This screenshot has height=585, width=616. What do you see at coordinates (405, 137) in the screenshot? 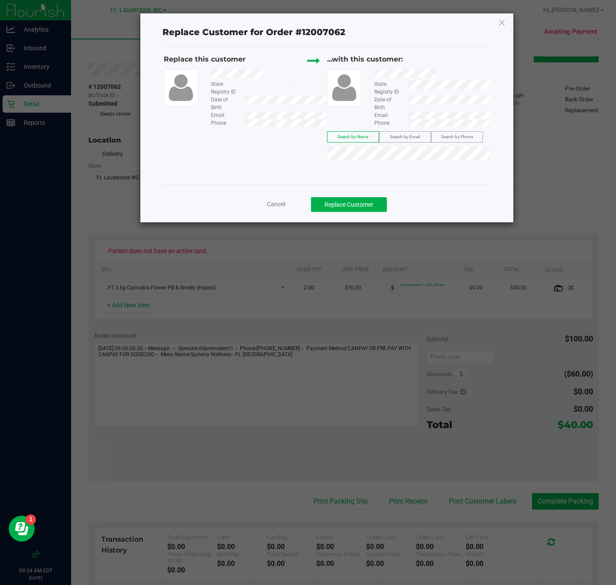
I see `span: Search by Email` at bounding box center [405, 137].